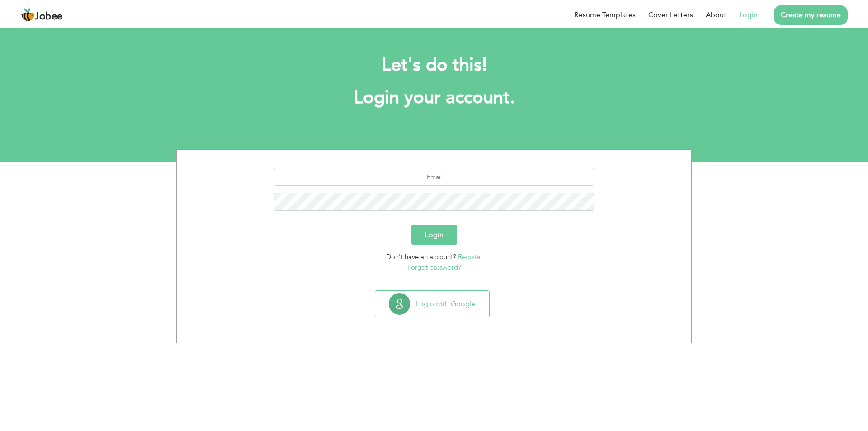 This screenshot has width=868, height=431. Describe the element at coordinates (434, 65) in the screenshot. I see `h2: Let's do this!` at that location.